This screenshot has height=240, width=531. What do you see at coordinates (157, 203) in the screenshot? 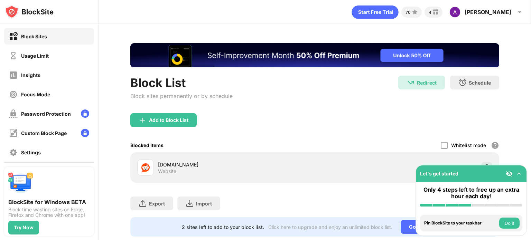
I see `div: Export` at bounding box center [157, 203].